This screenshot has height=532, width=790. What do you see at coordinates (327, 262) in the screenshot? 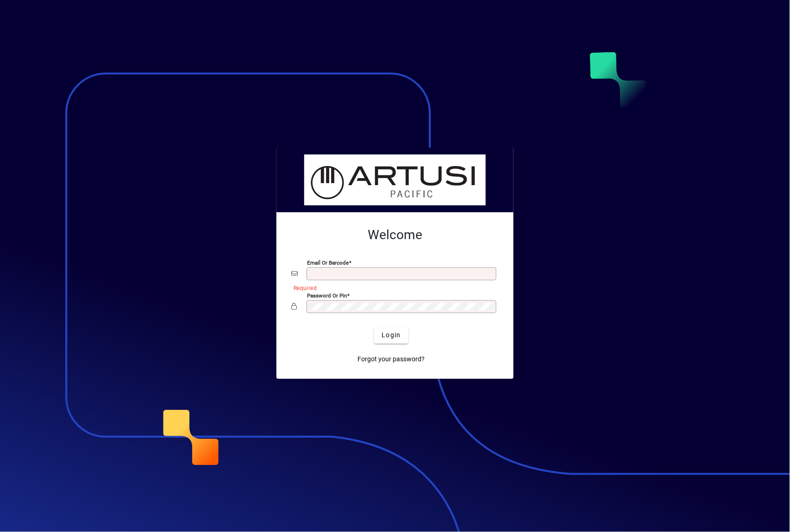
I see `mat-label: Email or Barcode` at bounding box center [327, 262].